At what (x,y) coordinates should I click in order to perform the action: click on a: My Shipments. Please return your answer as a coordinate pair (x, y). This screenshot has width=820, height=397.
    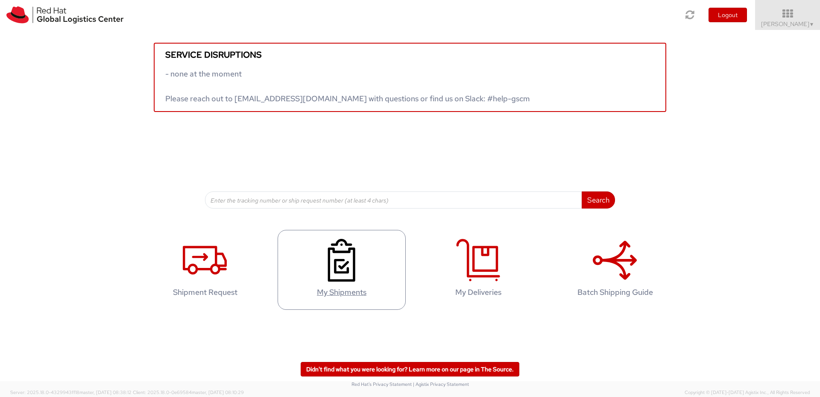
    Looking at the image, I should click on (342, 269).